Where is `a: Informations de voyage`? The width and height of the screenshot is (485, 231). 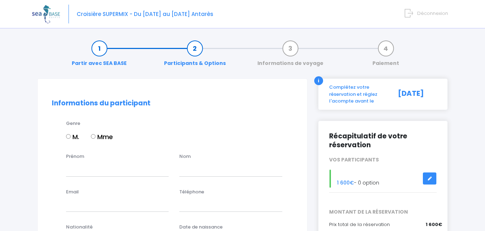 a: Informations de voyage is located at coordinates (290, 56).